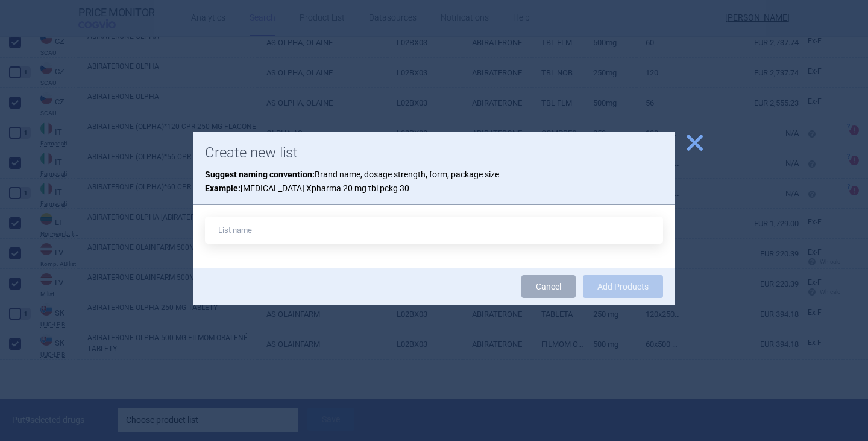  What do you see at coordinates (549, 286) in the screenshot?
I see `a: Cancel` at bounding box center [549, 286].